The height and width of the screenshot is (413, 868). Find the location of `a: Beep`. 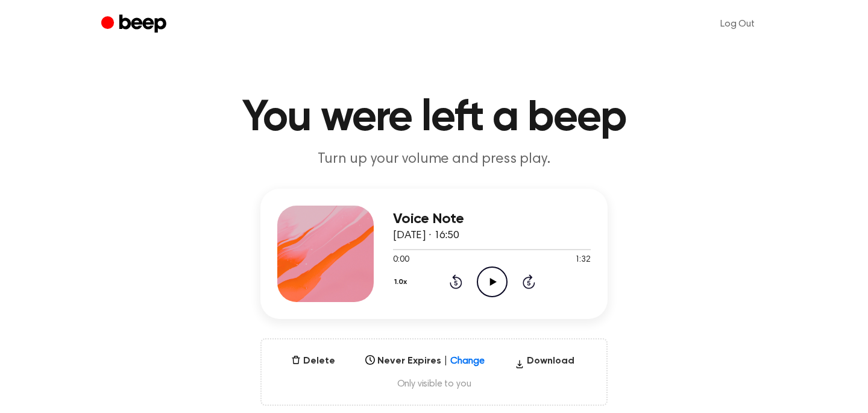

a: Beep is located at coordinates (135, 24).